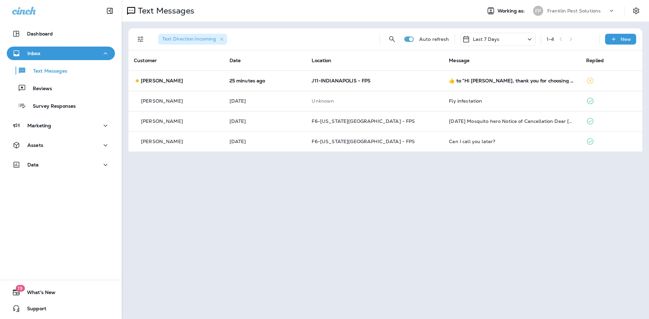  Describe the element at coordinates (512, 81) in the screenshot. I see `div: ​👍​ to “ Hi Jamie, thank you for choosing Franklin Pest Solutions! If you're happy with the servi...` at that location.